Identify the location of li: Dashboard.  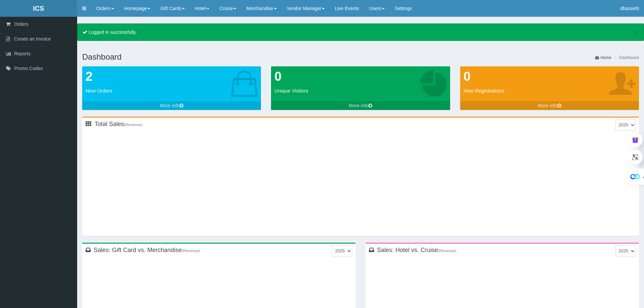
(626, 57).